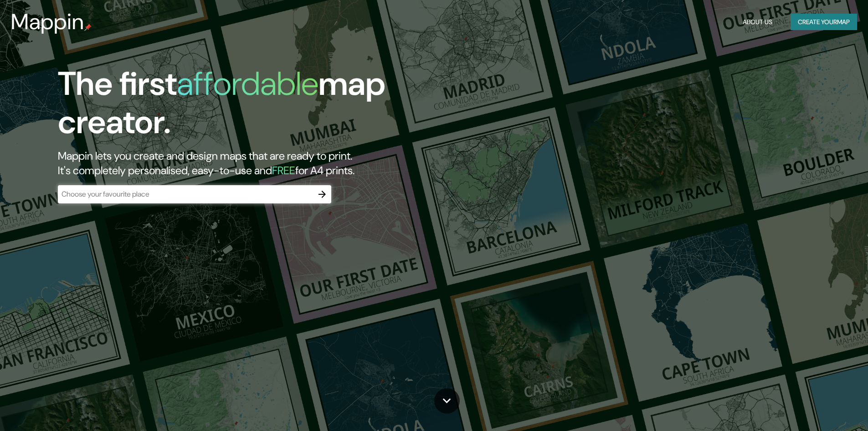  Describe the element at coordinates (824, 22) in the screenshot. I see `button: Create yourmap` at that location.